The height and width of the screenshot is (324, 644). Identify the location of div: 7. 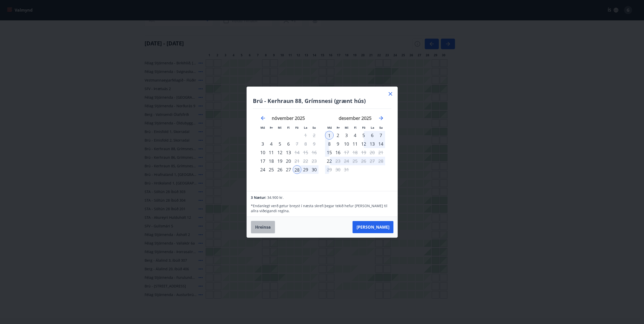
(381, 135).